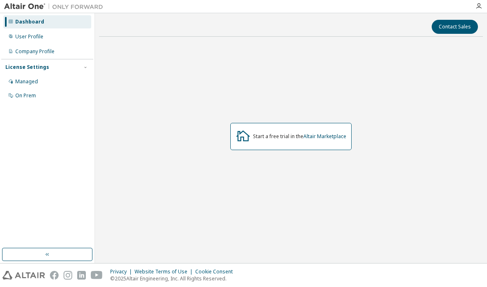 This screenshot has width=487, height=287. Describe the element at coordinates (27, 67) in the screenshot. I see `div: License Settings` at that location.